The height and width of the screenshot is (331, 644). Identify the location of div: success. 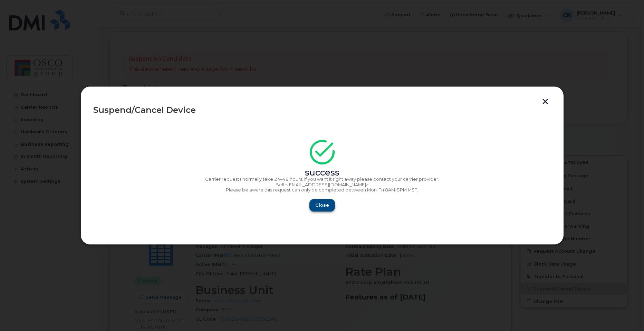
(322, 173).